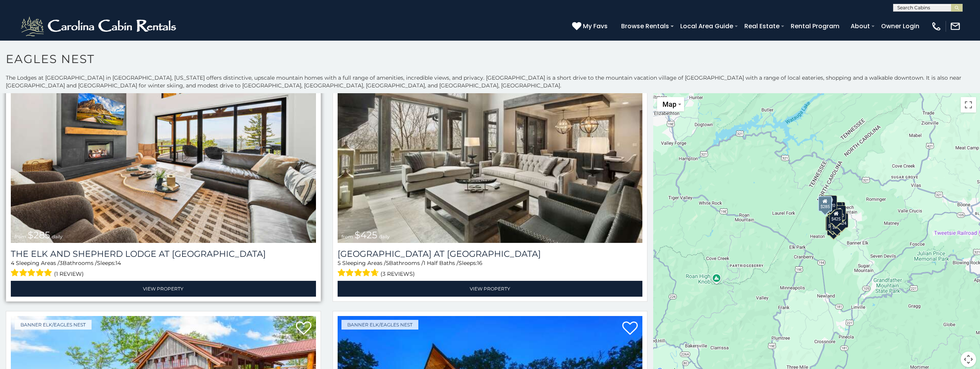 Image resolution: width=980 pixels, height=369 pixels. Describe the element at coordinates (591, 26) in the screenshot. I see `a: My Favs` at that location.